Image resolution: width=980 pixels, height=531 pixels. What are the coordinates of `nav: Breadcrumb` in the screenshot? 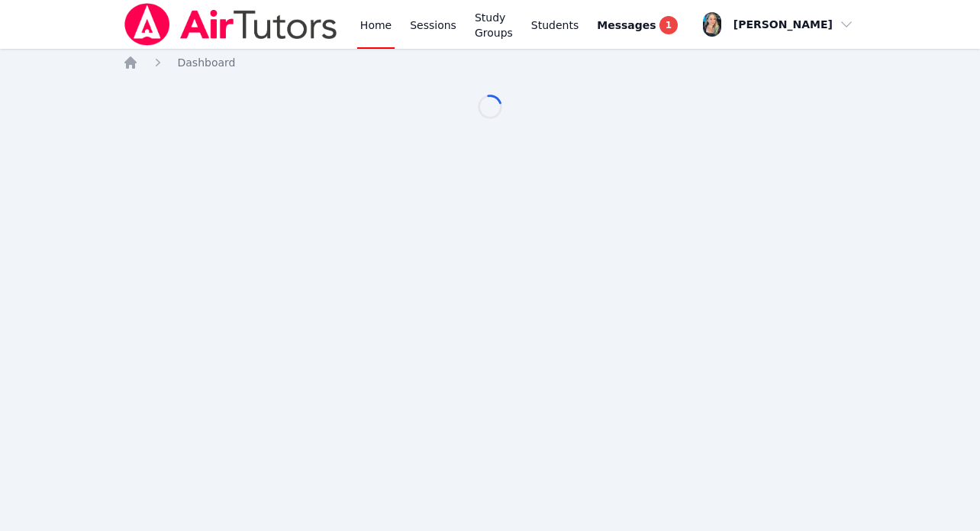 It's located at (490, 63).